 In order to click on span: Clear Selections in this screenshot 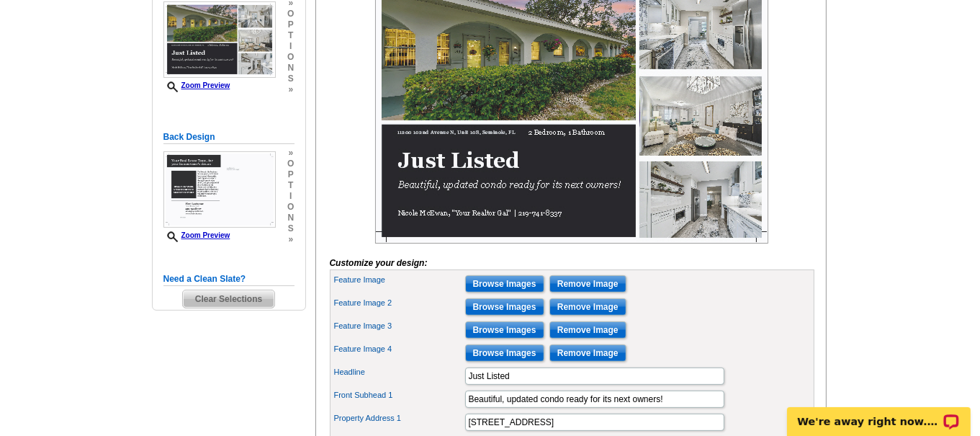, I will do `click(228, 299)`.